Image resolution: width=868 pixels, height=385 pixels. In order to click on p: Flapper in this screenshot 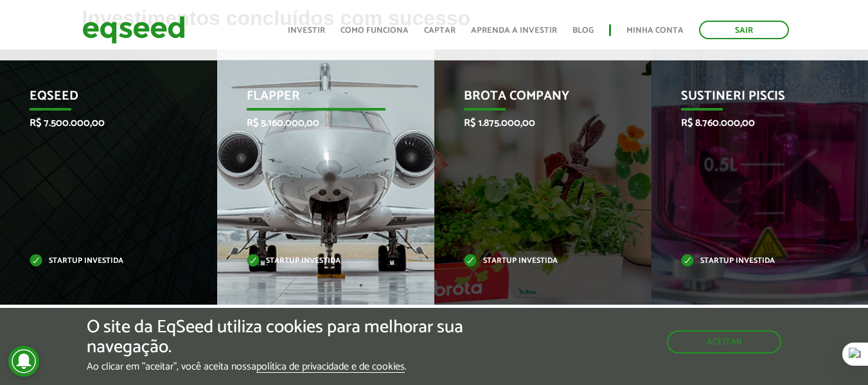, I will do `click(316, 100)`.